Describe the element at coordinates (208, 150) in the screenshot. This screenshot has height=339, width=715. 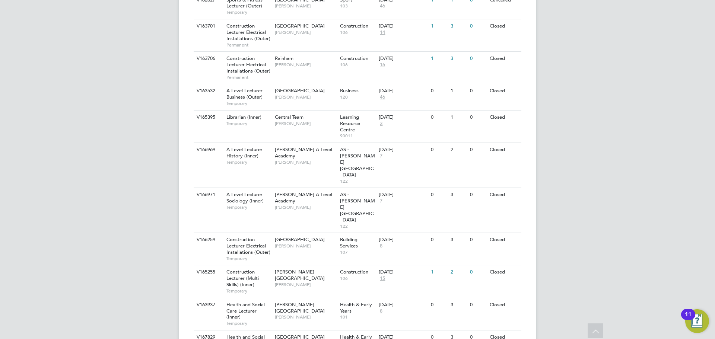
I see `div: V166969` at that location.